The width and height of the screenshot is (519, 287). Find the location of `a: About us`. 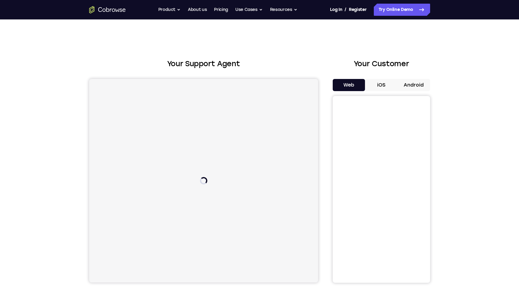

a: About us is located at coordinates (197, 10).